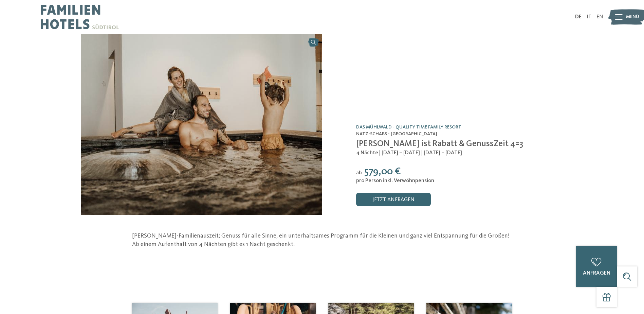 The image size is (644, 314). Describe the element at coordinates (202, 125) in the screenshot. I see `img: Herbst ist Rabatt & GenussZeit 4=3` at that location.